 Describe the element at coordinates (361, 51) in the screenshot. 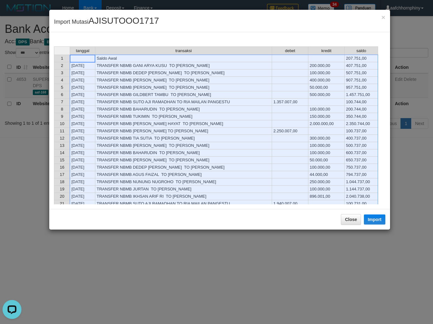

I see `span: saldo` at that location.